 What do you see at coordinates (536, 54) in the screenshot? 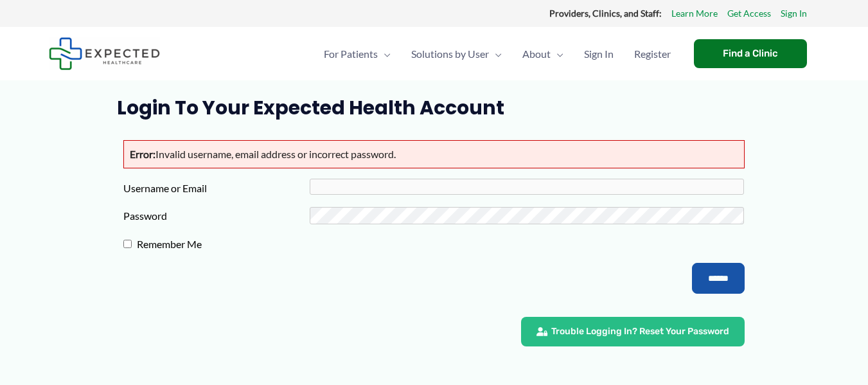
I see `span: About` at bounding box center [536, 54].